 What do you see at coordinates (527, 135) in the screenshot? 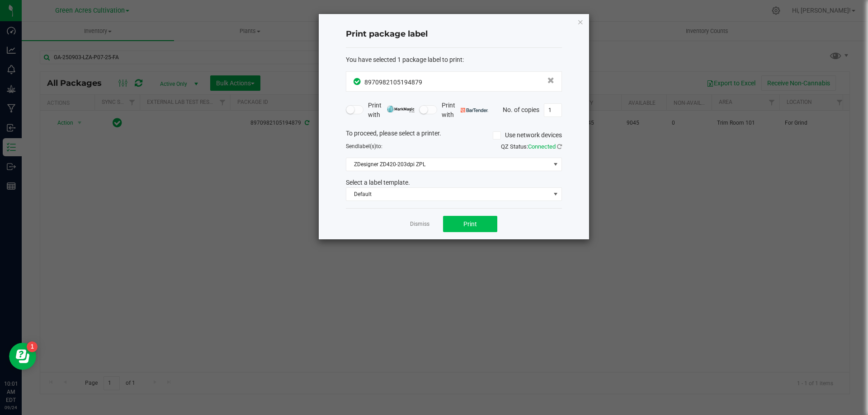
I see `label: Use network devices` at bounding box center [527, 135].